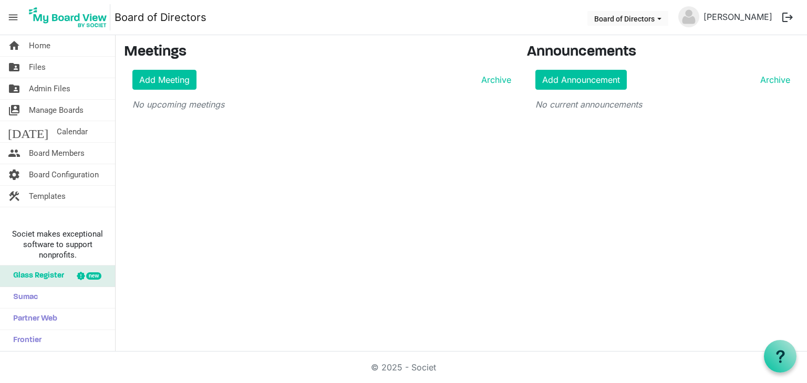 The width and height of the screenshot is (807, 383). Describe the element at coordinates (663, 105) in the screenshot. I see `p: No current announcements` at that location.